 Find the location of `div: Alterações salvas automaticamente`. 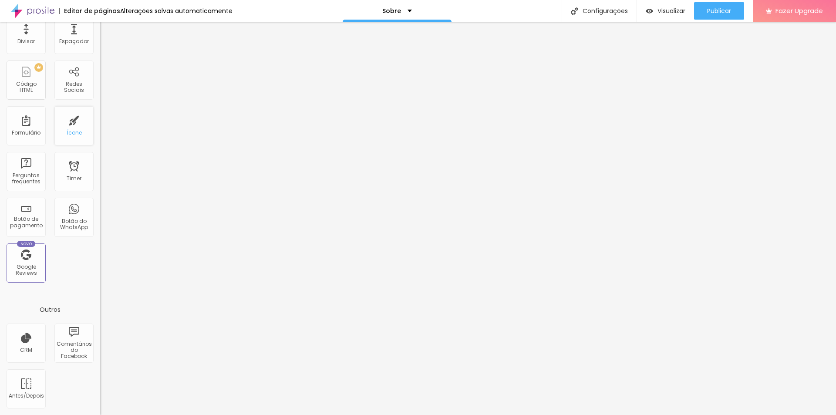

div: Alterações salvas automaticamente is located at coordinates (176, 11).